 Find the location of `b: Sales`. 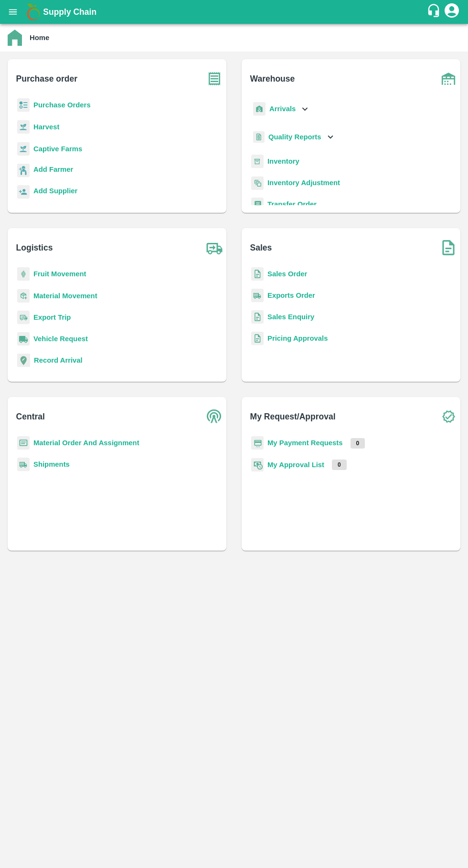

b: Sales is located at coordinates (261, 248).